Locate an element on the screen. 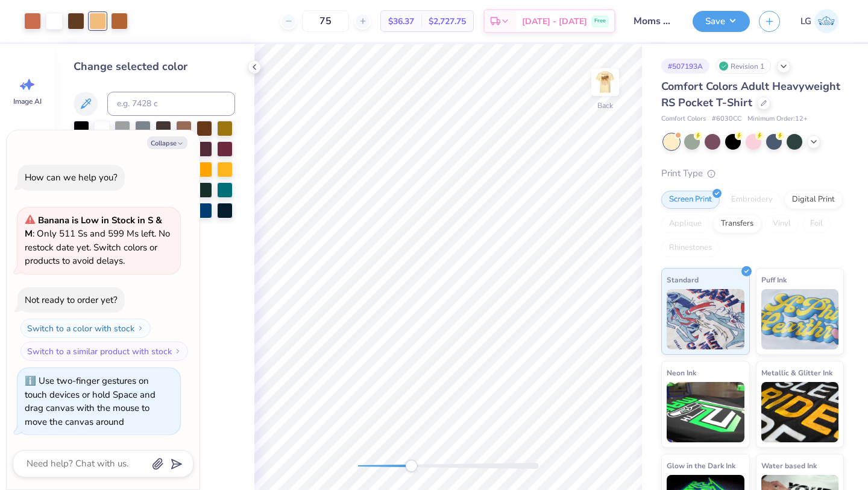 The height and width of the screenshot is (490, 868). span: Glow in the Dark Ink is located at coordinates (701, 465).